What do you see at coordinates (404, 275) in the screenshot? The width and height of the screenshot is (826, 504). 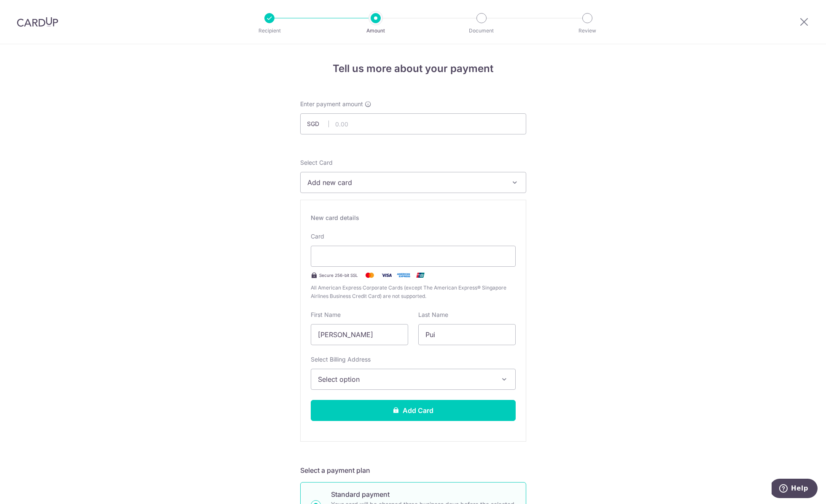 I see `img: .alt.amex` at bounding box center [404, 275].